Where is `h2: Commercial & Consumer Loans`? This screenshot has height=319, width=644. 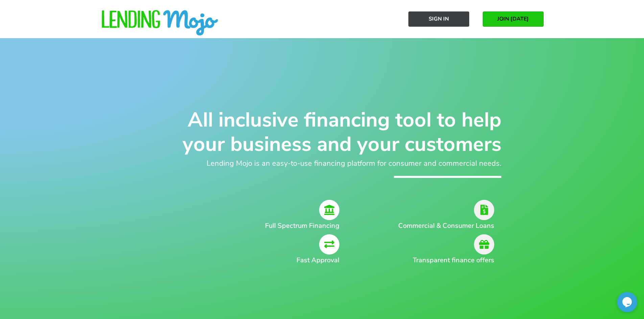
h2: Commercial & Consumer Loans is located at coordinates (441, 226).